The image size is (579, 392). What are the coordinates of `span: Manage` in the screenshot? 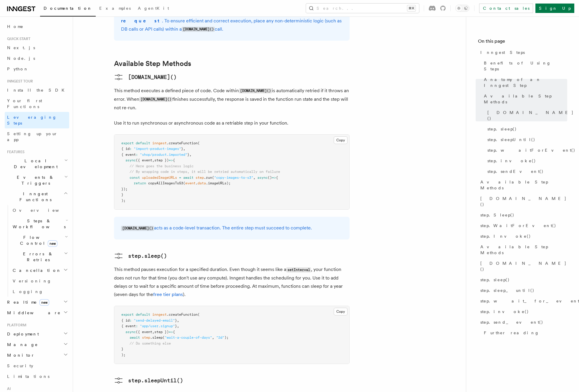 It's located at (21, 345).